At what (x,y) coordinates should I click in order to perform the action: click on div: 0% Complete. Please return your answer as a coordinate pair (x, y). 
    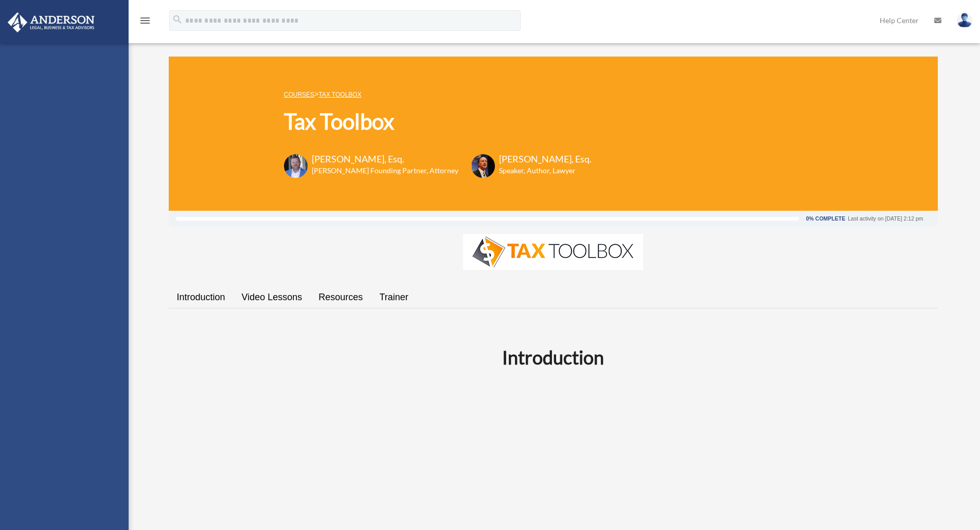
    Looking at the image, I should click on (825, 218).